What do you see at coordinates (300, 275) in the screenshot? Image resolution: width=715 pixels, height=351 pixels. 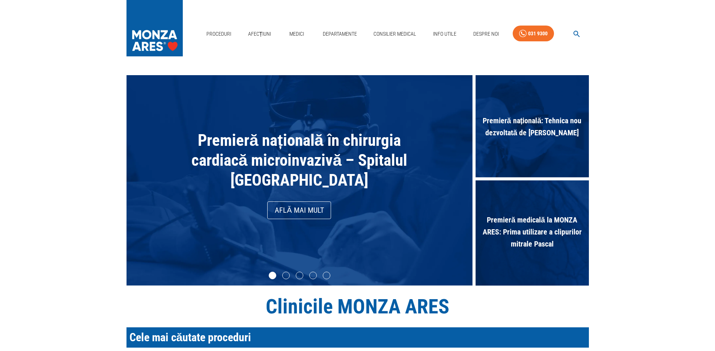 I see `li: slide item 3` at bounding box center [300, 275].